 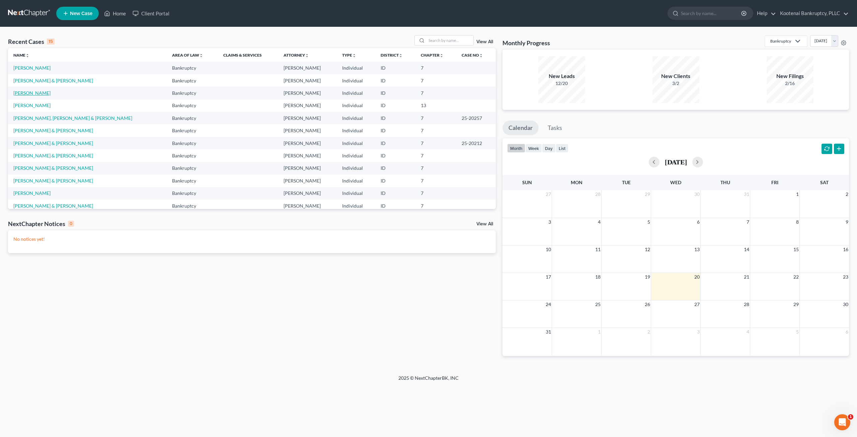 What do you see at coordinates (527, 182) in the screenshot?
I see `span: Sun` at bounding box center [527, 182].